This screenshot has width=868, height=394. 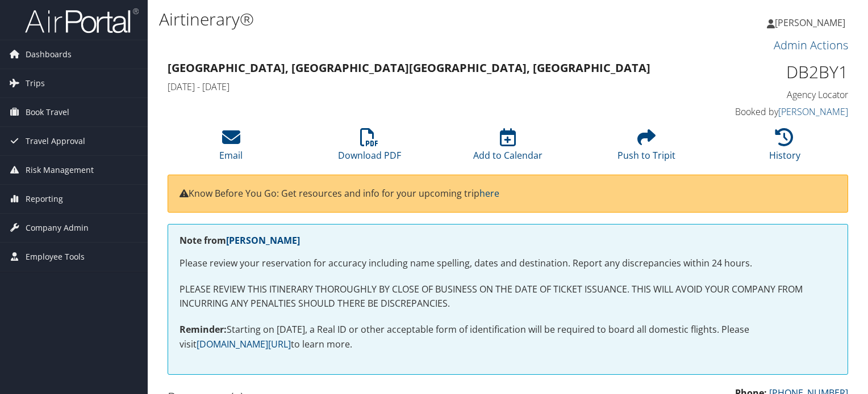 I want to click on h1: Airtinerary®, so click(x=391, y=20).